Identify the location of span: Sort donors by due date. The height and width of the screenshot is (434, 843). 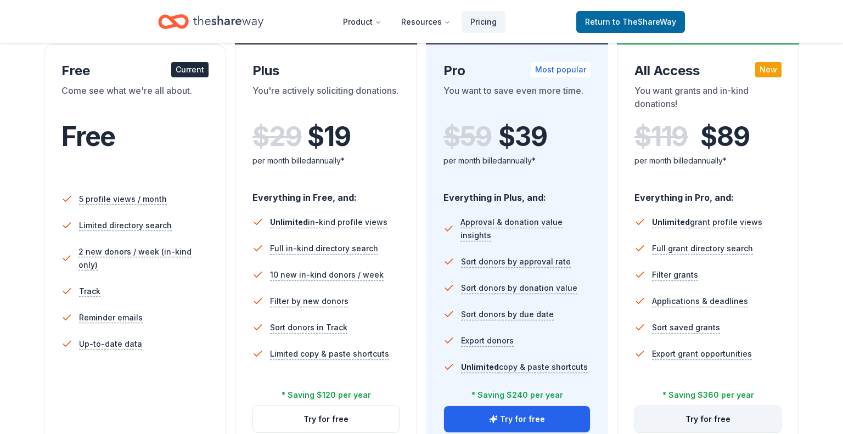
(507, 314).